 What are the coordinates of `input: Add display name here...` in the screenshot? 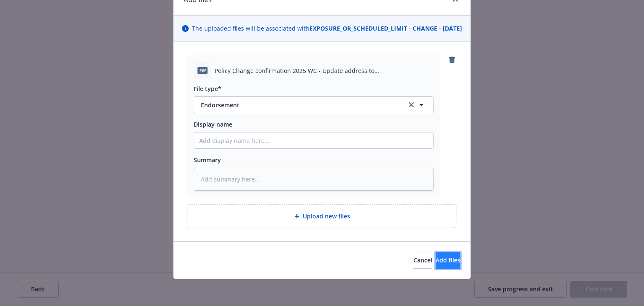 It's located at (314, 140).